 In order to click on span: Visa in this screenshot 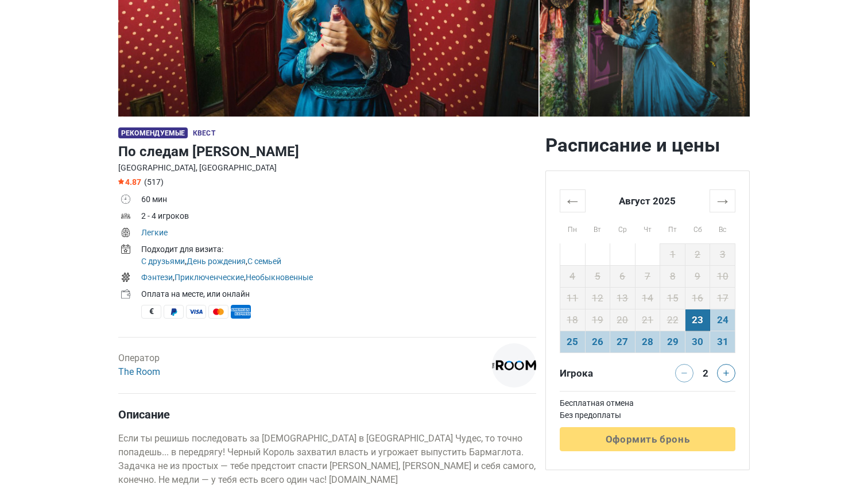, I will do `click(196, 311)`.